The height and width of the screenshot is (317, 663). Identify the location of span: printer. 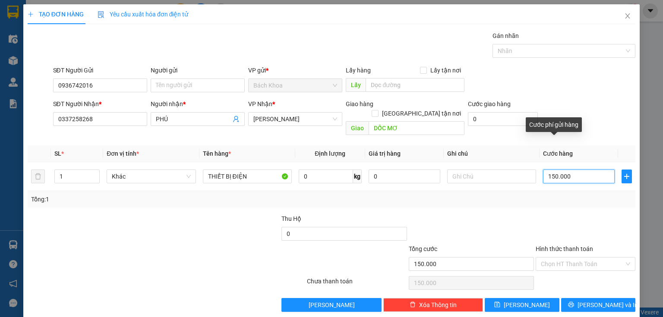
(571, 305).